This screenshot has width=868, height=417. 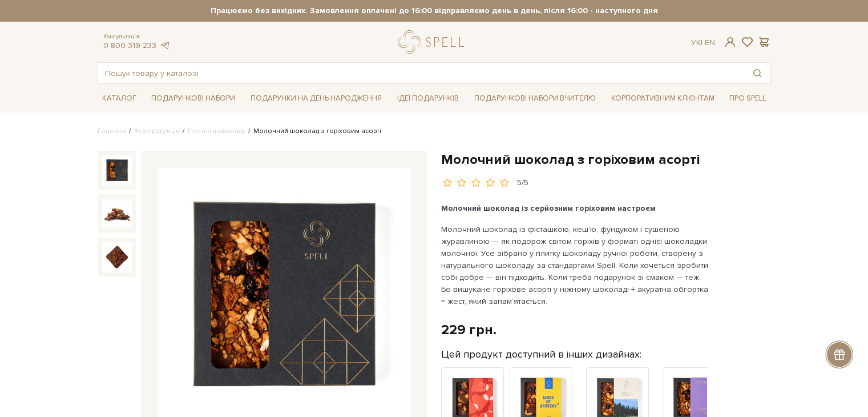 I want to click on a: Подарунки на День народження, so click(x=316, y=98).